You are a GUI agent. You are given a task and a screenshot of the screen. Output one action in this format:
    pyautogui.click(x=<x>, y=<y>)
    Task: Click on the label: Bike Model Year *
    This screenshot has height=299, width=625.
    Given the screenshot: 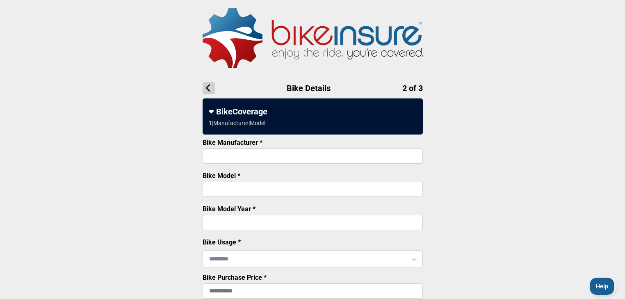 What is the action you would take?
    pyautogui.click(x=229, y=209)
    